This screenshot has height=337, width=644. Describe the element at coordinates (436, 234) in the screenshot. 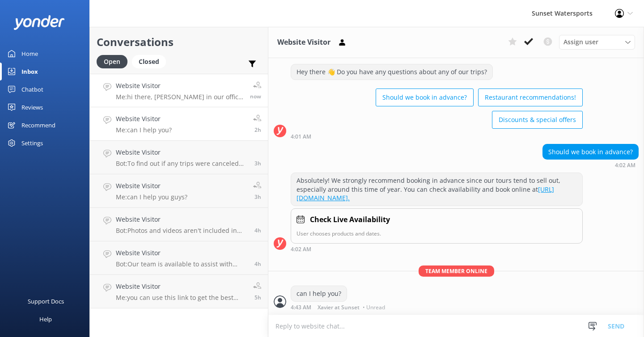

I see `p: User chooses products and dates.` at that location.